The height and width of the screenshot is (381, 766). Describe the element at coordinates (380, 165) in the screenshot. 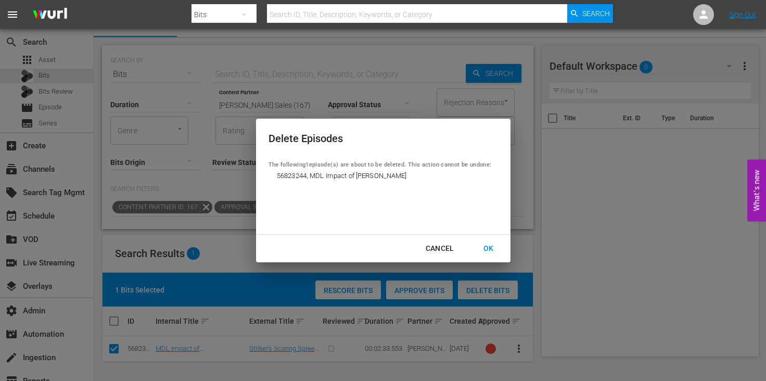

I see `p: The following 1 episode(s) are about to be deleted. This action cannot be undone:` at that location.